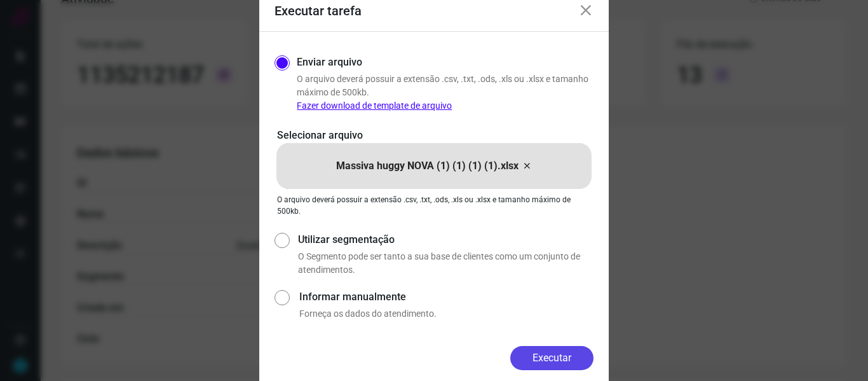 The height and width of the screenshot is (381, 868). What do you see at coordinates (317, 11) in the screenshot?
I see `h3: Executar tarefa` at bounding box center [317, 11].